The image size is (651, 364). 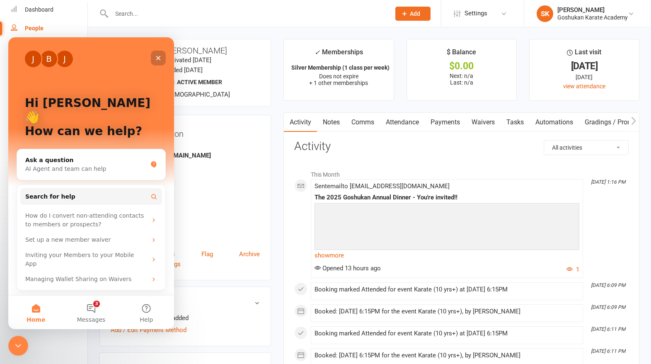 I want to click on div: Address, so click(x=186, y=182).